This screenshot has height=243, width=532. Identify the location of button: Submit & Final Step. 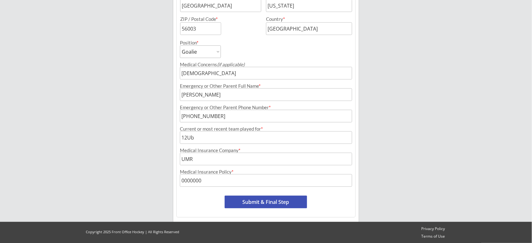
(266, 202).